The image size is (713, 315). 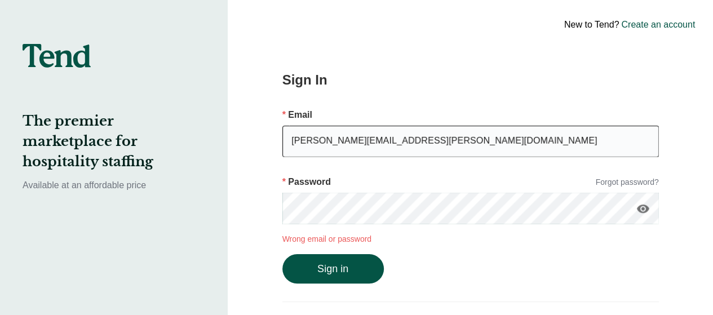 What do you see at coordinates (627, 182) in the screenshot?
I see `a: Forgot password?` at bounding box center [627, 182].